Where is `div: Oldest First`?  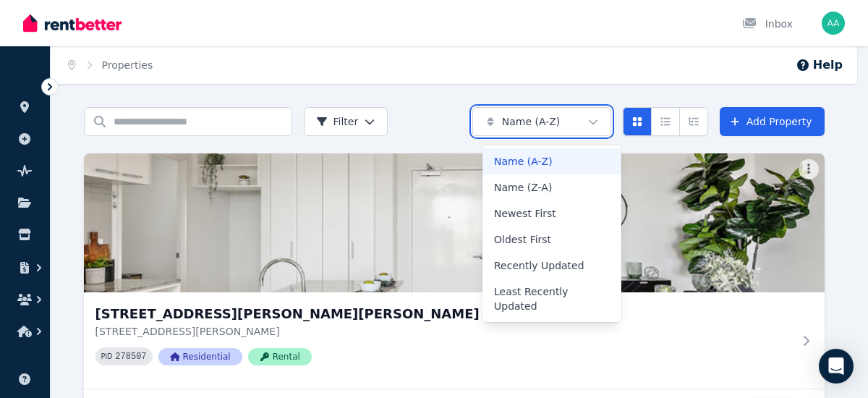 div: Oldest First is located at coordinates (552, 239).